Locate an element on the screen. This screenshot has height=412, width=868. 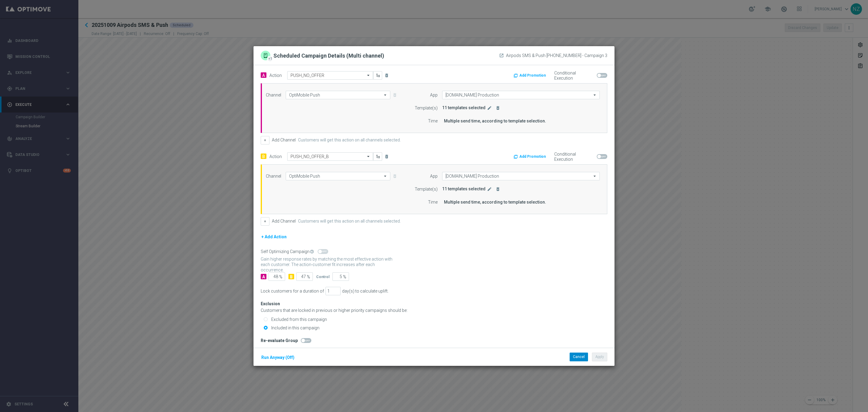
span: A is located at coordinates (263, 75).